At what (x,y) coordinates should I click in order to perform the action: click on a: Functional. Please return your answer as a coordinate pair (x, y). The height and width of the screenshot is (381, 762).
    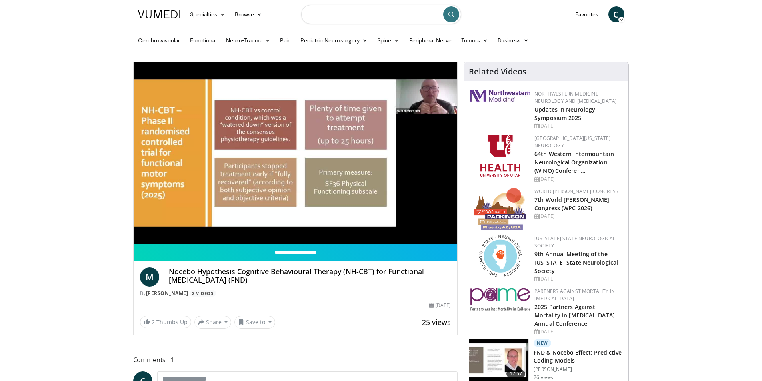
    Looking at the image, I should click on (203, 40).